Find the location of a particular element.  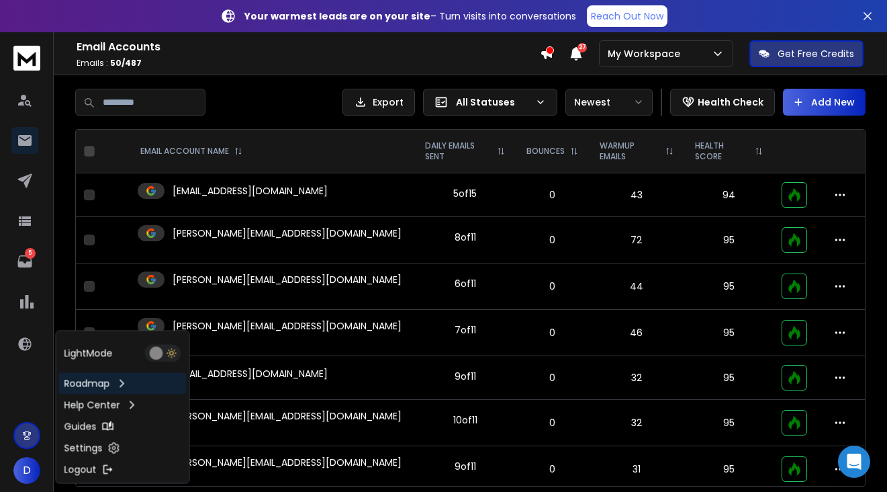

p: 5 is located at coordinates (30, 253).